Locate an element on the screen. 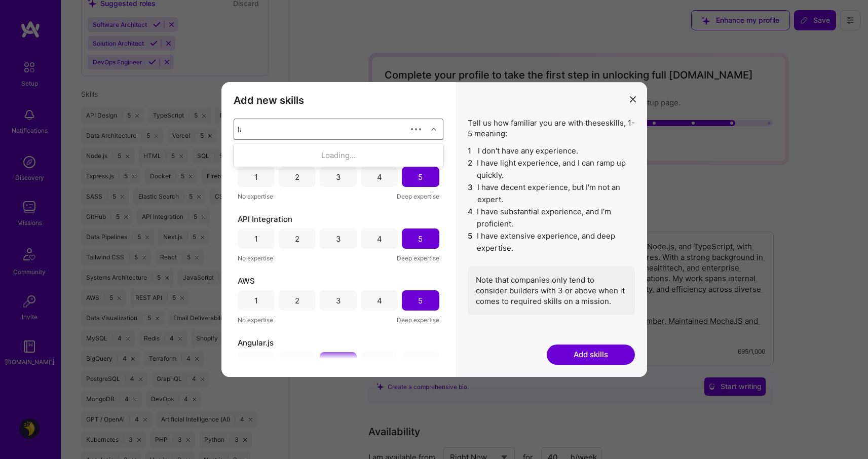 This screenshot has width=868, height=459. li: I have light experience, and I can ramp up quickly. is located at coordinates (551, 169).